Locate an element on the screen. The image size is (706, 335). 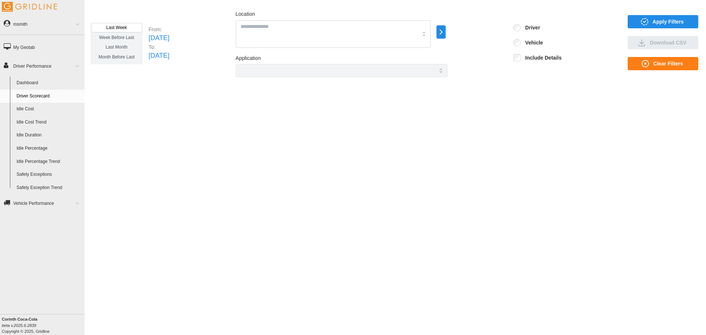
a: Safety Exceptions is located at coordinates (49, 175).